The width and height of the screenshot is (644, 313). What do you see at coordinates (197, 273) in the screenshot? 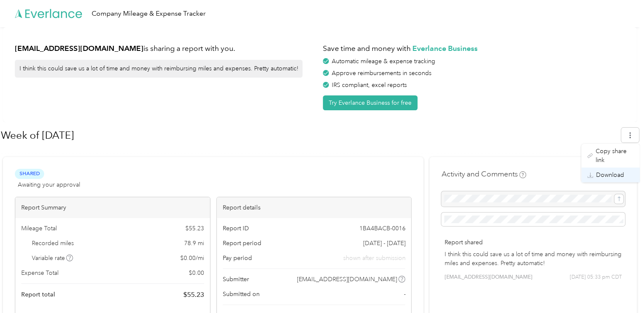
I see `span: $ 0.00` at bounding box center [197, 273].